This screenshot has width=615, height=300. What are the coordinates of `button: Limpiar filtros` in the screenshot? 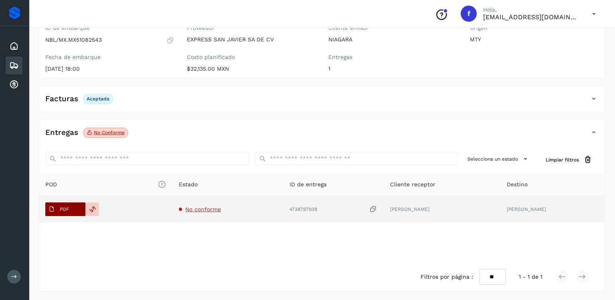 It's located at (569, 159).